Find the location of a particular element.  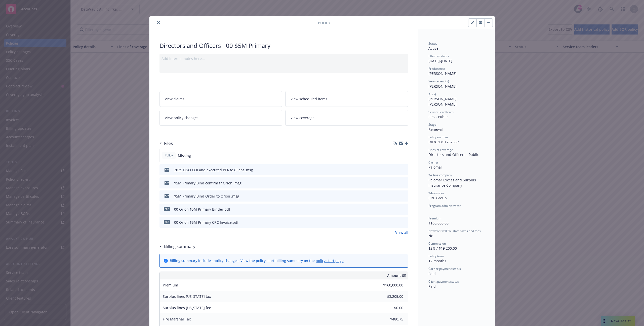

span: $160,000.00 is located at coordinates (438, 223).